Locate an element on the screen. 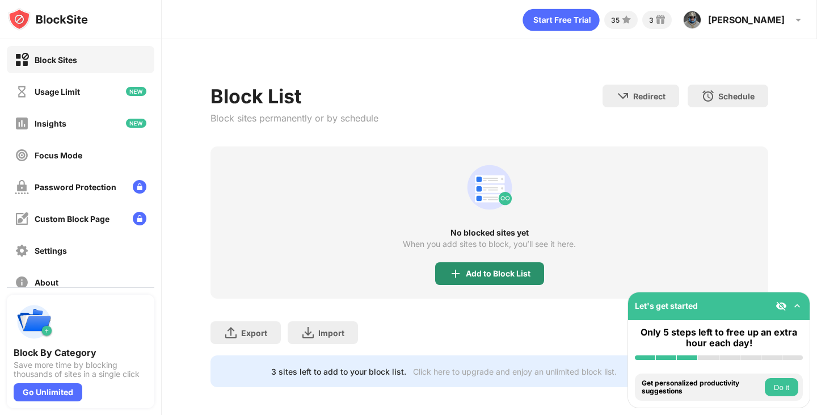 This screenshot has height=415, width=817. div: When you add sites to block, you’ll see it here. is located at coordinates (489, 244).